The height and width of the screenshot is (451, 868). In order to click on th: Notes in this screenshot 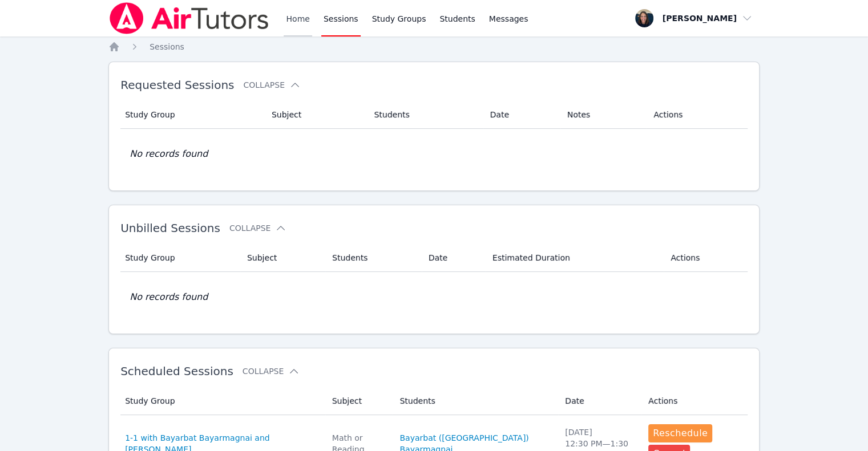, I will do `click(603, 114)`.